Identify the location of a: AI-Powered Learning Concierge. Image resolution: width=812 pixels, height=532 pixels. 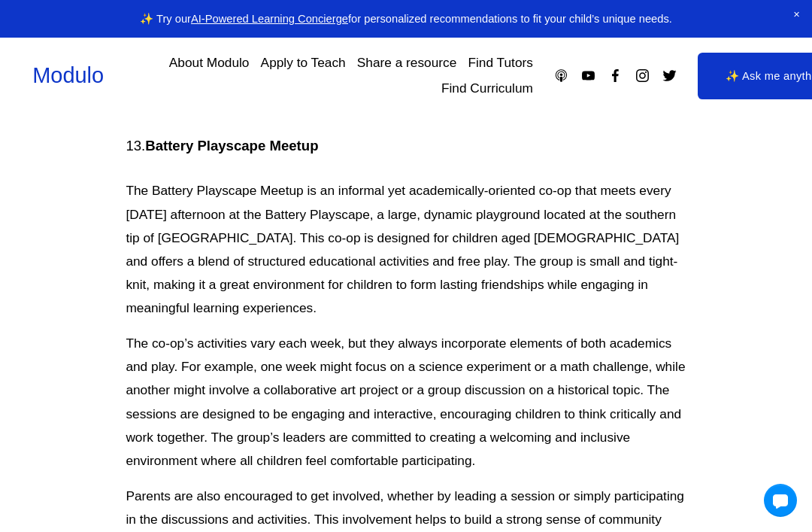
(269, 19).